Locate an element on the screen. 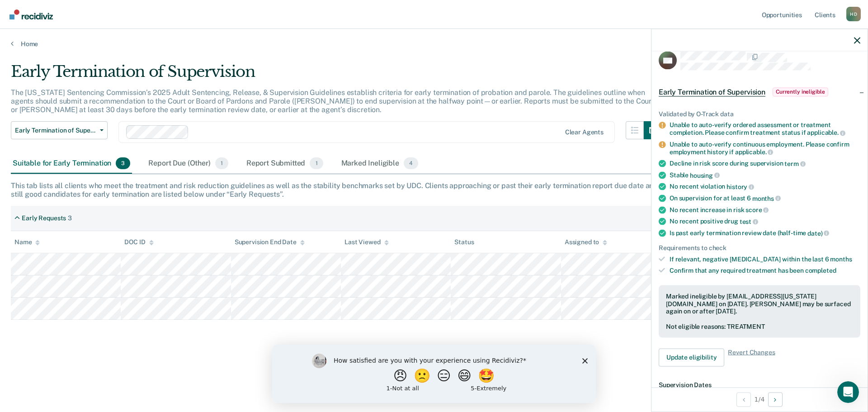  div: Report Due (Other) is located at coordinates (188, 164).